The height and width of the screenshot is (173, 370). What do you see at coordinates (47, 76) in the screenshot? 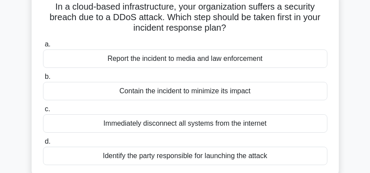
I see `span: b.` at bounding box center [47, 76].